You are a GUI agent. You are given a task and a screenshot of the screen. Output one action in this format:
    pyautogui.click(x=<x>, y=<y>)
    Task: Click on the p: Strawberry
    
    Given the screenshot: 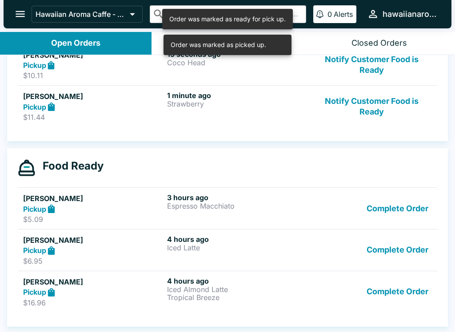 What is the action you would take?
    pyautogui.click(x=237, y=104)
    